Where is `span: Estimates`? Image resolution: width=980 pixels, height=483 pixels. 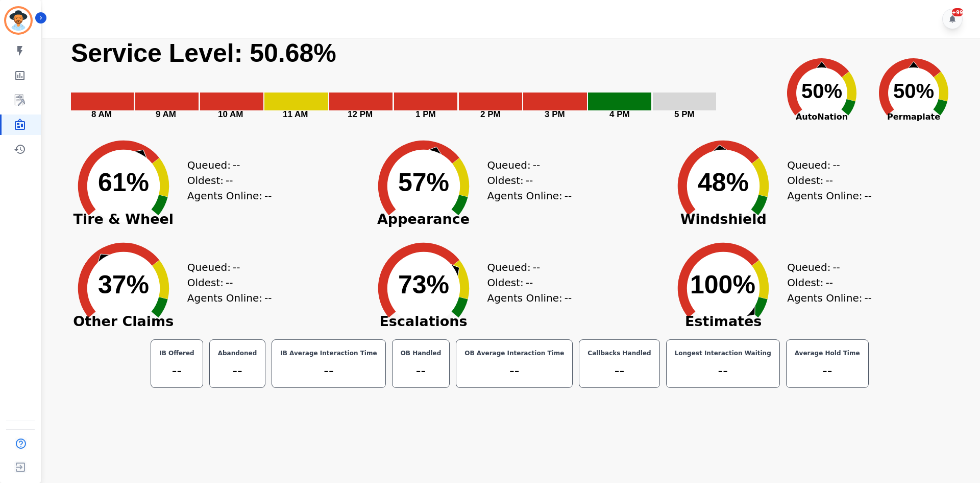
span: Estimates is located at coordinates (724, 321).